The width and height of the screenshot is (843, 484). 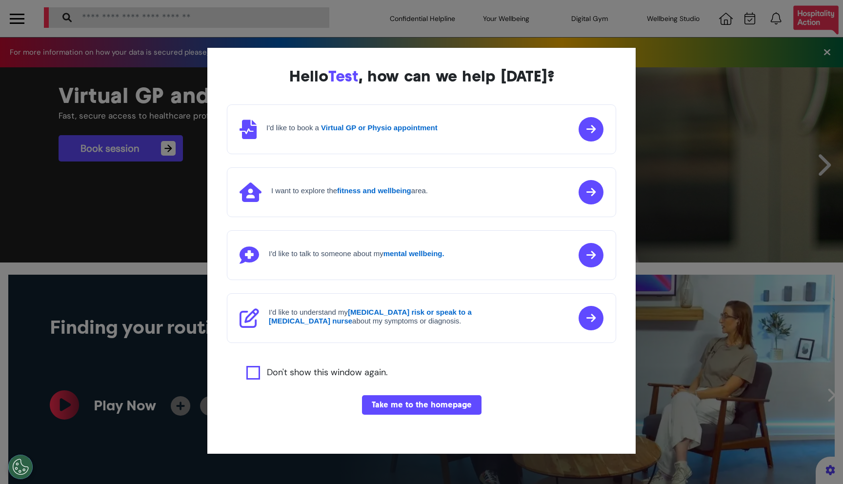 I want to click on strong: Virtual GP or Physio appointment, so click(x=379, y=127).